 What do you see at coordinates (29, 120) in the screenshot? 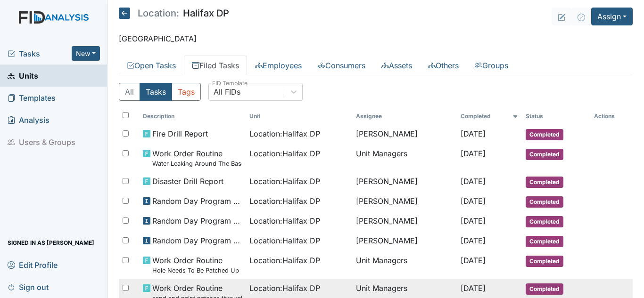
I see `span: Analysis` at bounding box center [29, 120].